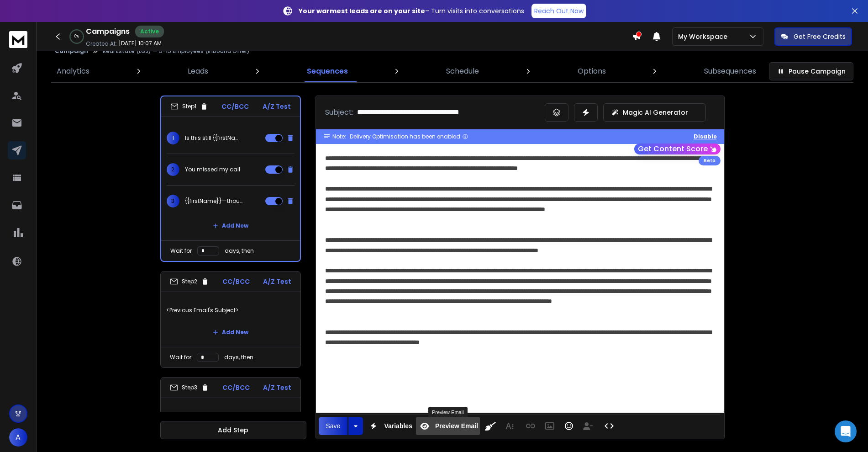  What do you see at coordinates (173, 201) in the screenshot?
I see `span: 3` at bounding box center [173, 201].